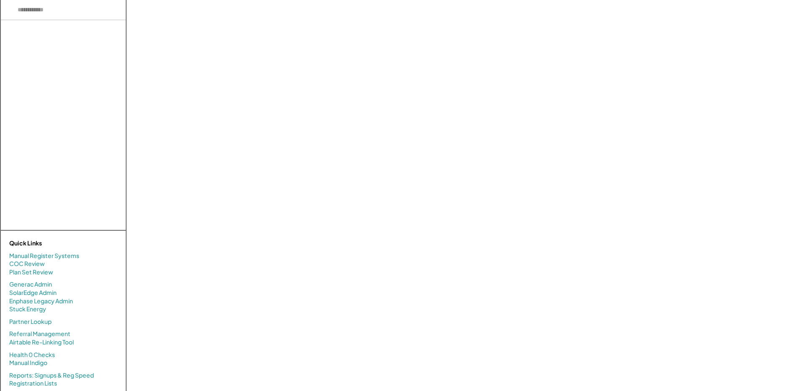 This screenshot has width=795, height=391. I want to click on a: Stuck Energy, so click(28, 309).